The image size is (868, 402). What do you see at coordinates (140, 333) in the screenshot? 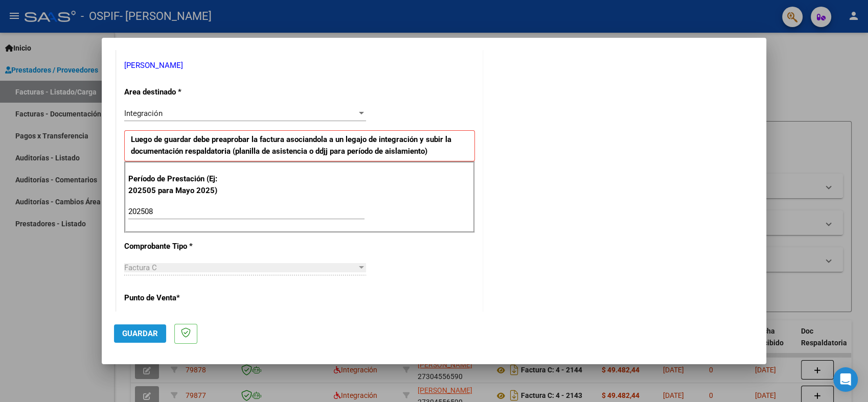
I see `span: Guardar` at bounding box center [140, 333].